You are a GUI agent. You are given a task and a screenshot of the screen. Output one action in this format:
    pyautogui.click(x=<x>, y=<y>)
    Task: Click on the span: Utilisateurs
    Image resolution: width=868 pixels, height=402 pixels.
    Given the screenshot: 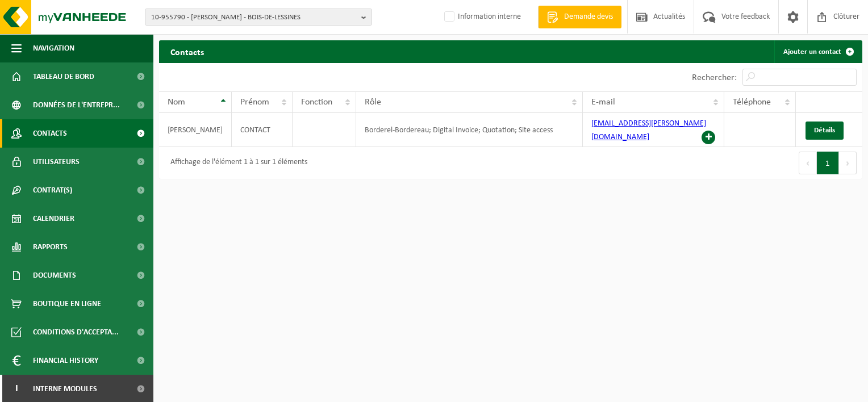 What is the action you would take?
    pyautogui.click(x=56, y=162)
    